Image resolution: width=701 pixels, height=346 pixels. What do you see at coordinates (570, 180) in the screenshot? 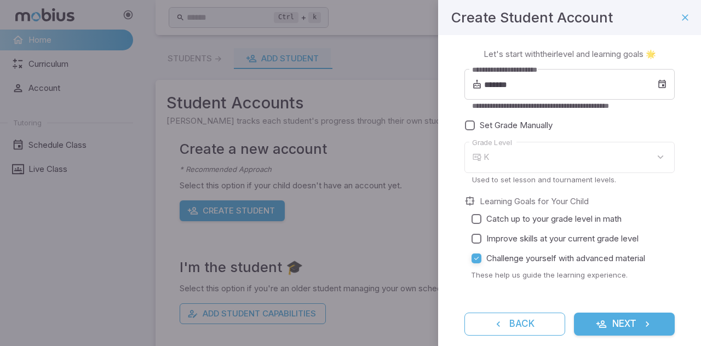
I see `p: Used to set lesson and tournament levels.` at bounding box center [570, 180].